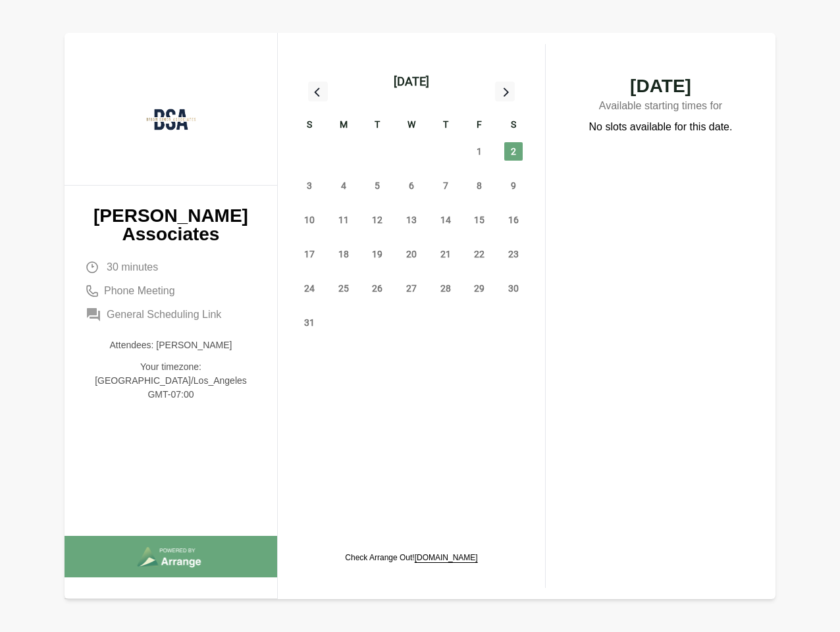 Image resolution: width=840 pixels, height=632 pixels. What do you see at coordinates (479, 220) in the screenshot?
I see `span: Friday, August 15, 2025` at bounding box center [479, 220].